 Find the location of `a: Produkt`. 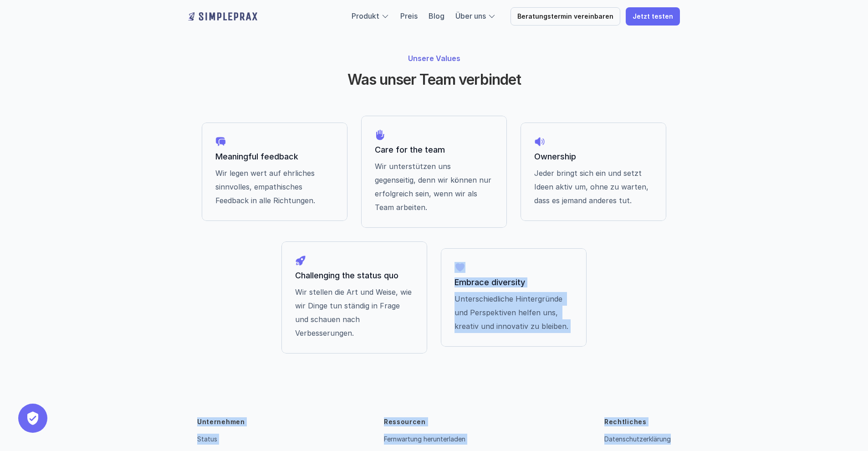

a: Produkt is located at coordinates (365, 16).